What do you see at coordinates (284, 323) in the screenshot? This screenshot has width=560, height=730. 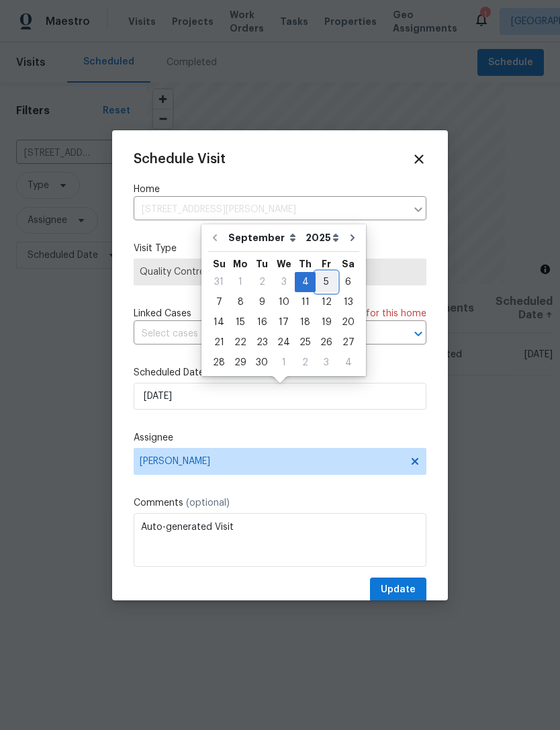 I see `div: Wed Sep 17 2025` at bounding box center [284, 323].